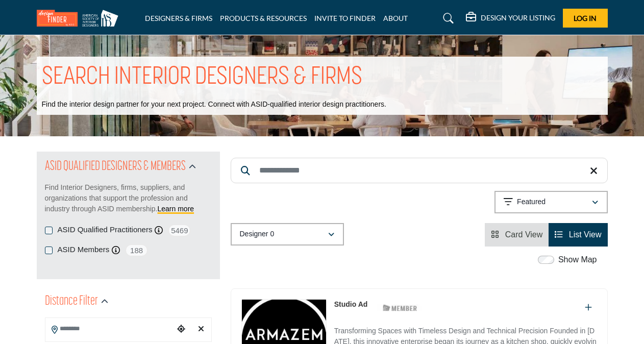 The width and height of the screenshot is (644, 344). I want to click on a: View List, so click(578, 235).